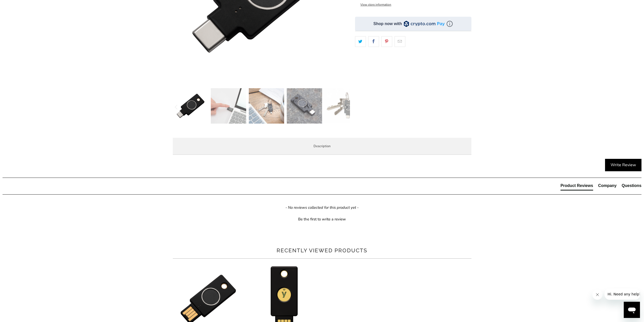 The image size is (644, 322). What do you see at coordinates (177, 107) in the screenshot?
I see `button: Previous` at bounding box center [177, 107].